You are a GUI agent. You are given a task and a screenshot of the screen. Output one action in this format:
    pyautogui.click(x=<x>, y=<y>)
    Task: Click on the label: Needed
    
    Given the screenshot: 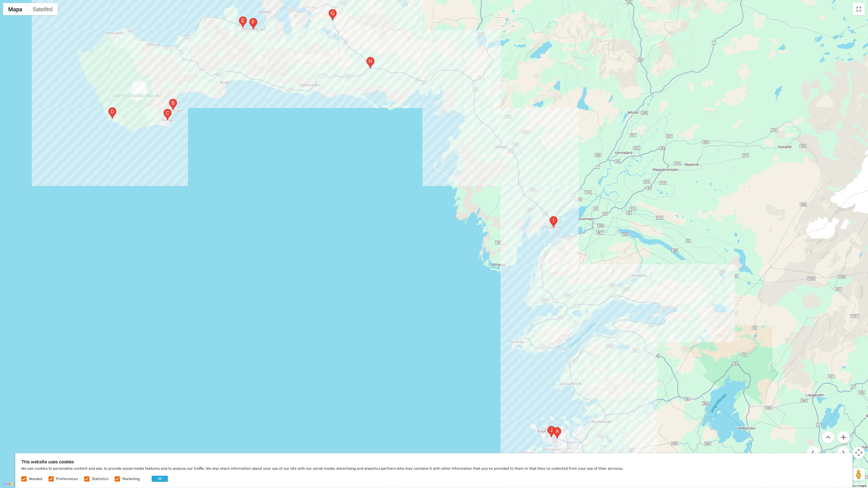 What is the action you would take?
    pyautogui.click(x=36, y=478)
    